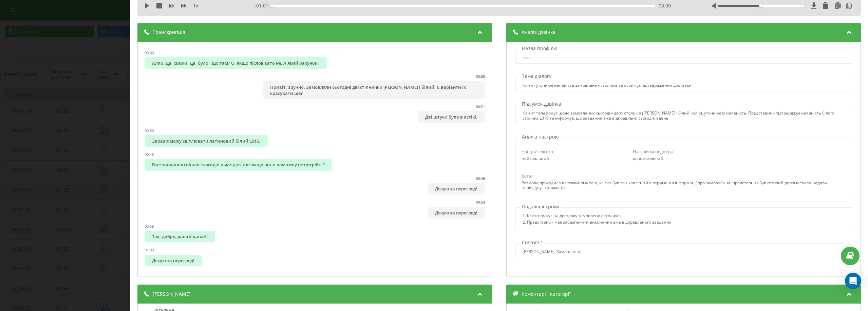 The height and width of the screenshot is (311, 868). Describe the element at coordinates (180, 237) in the screenshot. I see `div: Так, добре, давай-давай.` at that location.